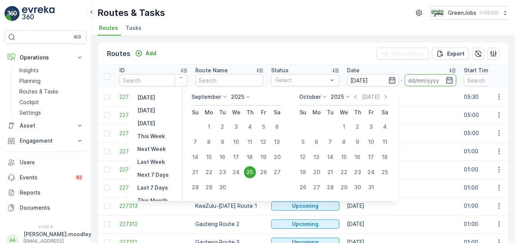  I want to click on button: Yesterday, so click(146, 98).